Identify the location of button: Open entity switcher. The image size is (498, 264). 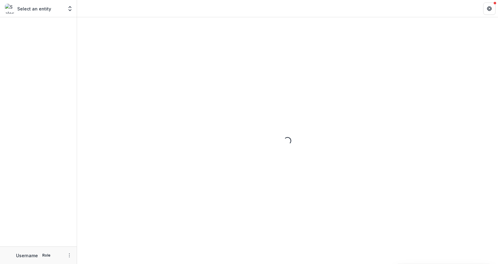
(70, 9).